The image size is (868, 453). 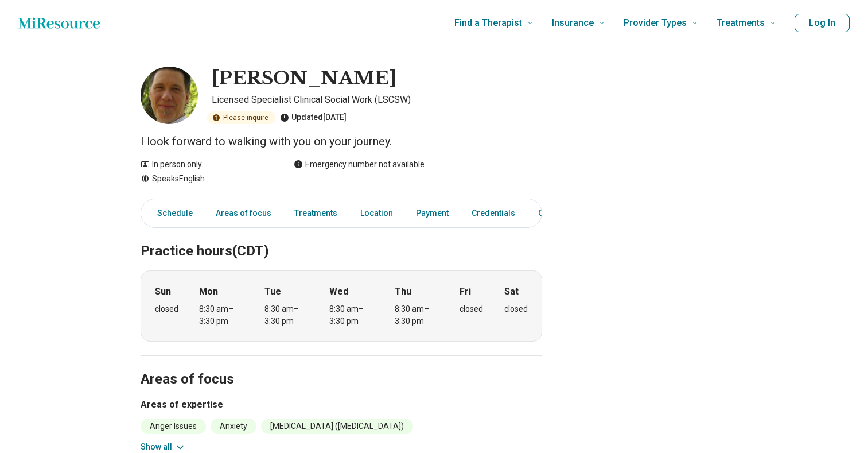 I want to click on img: John Ormiston, Licensed Specialist Clinical Social Work (LSCSW), so click(x=169, y=95).